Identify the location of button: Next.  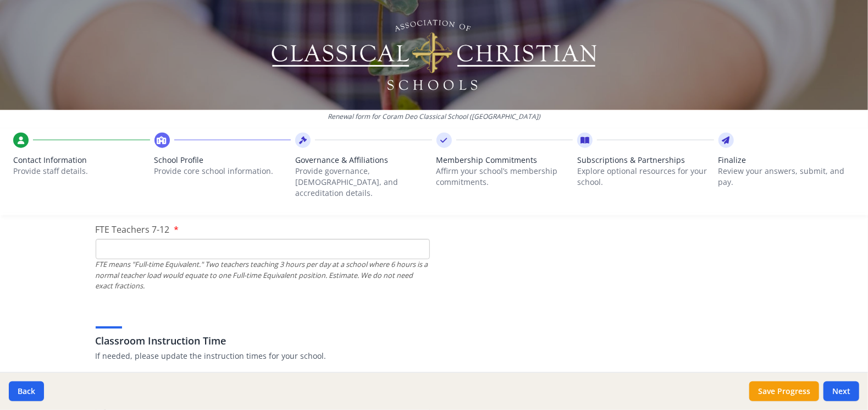
(841, 391).